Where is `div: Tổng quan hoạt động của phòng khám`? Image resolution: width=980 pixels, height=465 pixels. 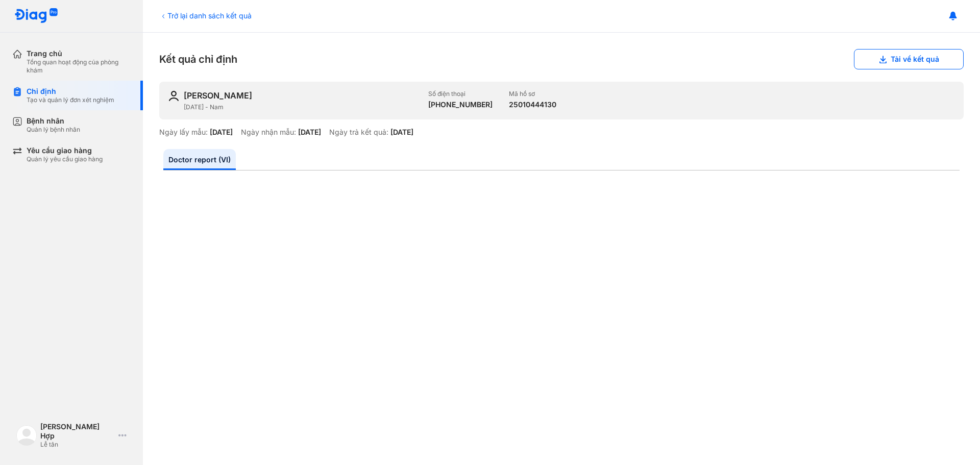 div: Tổng quan hoạt động của phòng khám is located at coordinates (78, 66).